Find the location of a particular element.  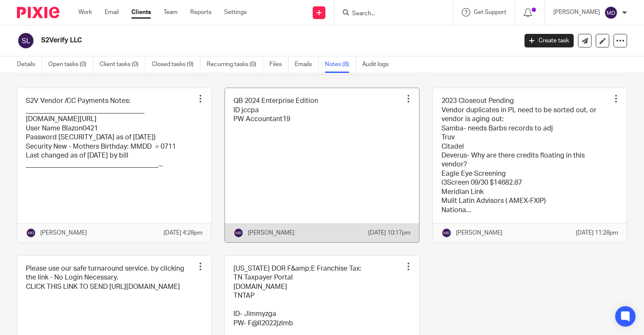

input: Search is located at coordinates (389, 14).